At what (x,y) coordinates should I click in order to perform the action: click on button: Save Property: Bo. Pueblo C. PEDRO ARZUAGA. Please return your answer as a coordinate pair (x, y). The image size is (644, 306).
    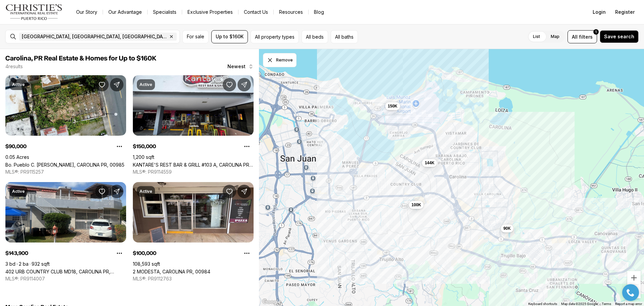
    Looking at the image, I should click on (102, 84).